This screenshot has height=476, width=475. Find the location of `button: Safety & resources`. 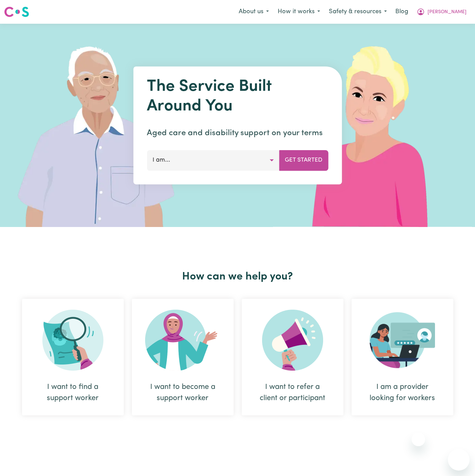

button: Safety & resources is located at coordinates (357, 12).